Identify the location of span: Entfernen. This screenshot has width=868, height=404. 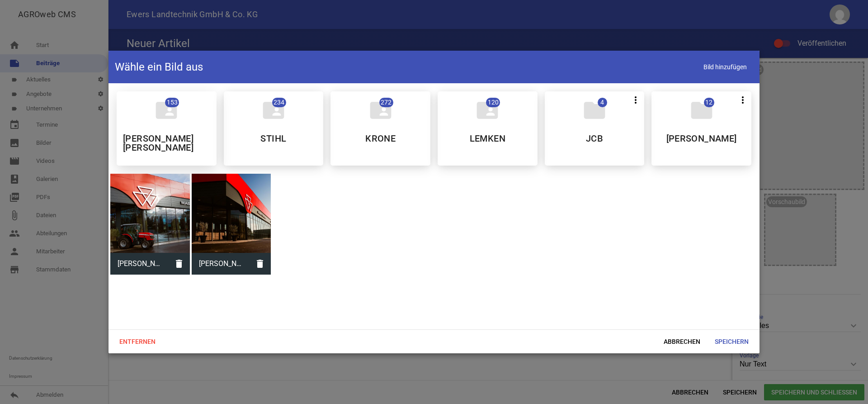
(138, 342).